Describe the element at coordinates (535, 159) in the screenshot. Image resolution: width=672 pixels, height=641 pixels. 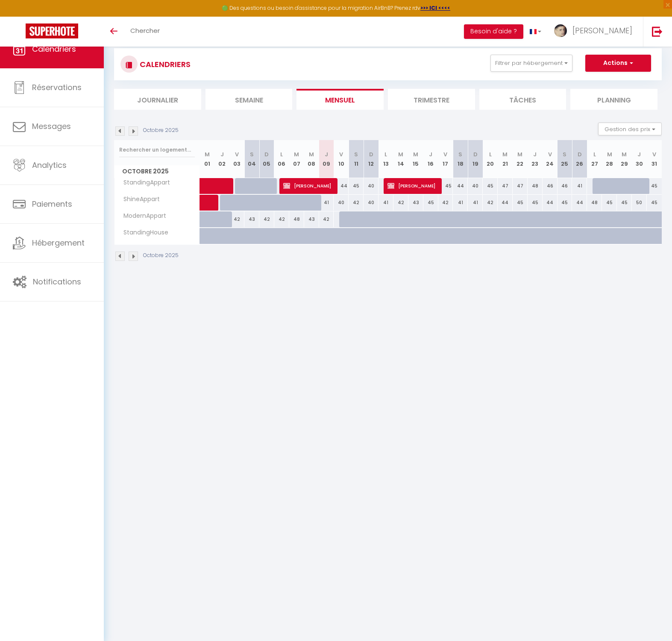
I see `th: 23` at that location.